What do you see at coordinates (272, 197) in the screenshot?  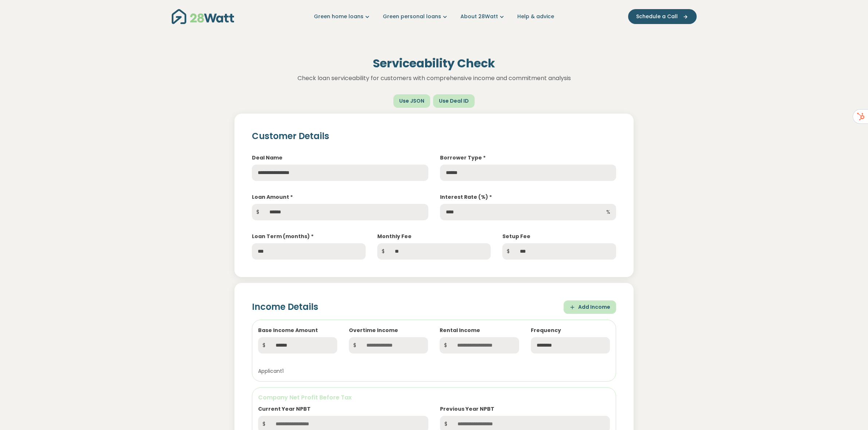 I see `label: Loan Amount *` at bounding box center [272, 197].